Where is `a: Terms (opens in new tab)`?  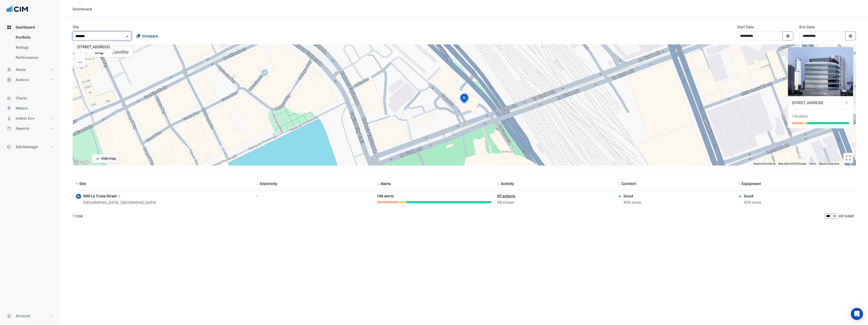 a: Terms (opens in new tab) is located at coordinates (812, 163).